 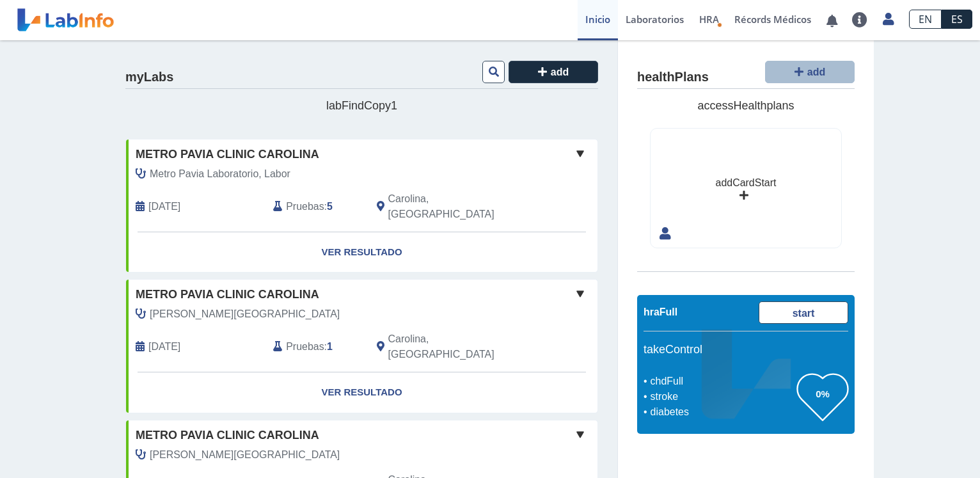 What do you see at coordinates (745, 105) in the screenshot?
I see `span: accessHealthplans` at bounding box center [745, 105].